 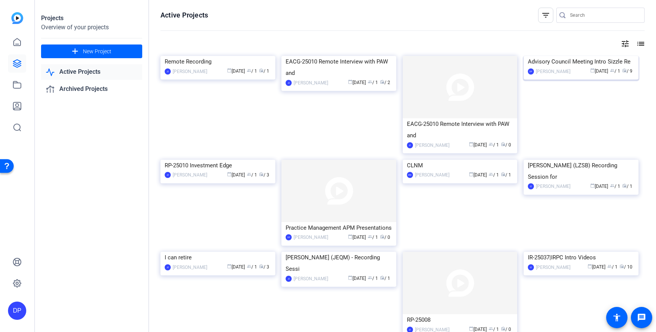 What do you see at coordinates (184, 15) in the screenshot?
I see `h1: Active Projects` at bounding box center [184, 15].